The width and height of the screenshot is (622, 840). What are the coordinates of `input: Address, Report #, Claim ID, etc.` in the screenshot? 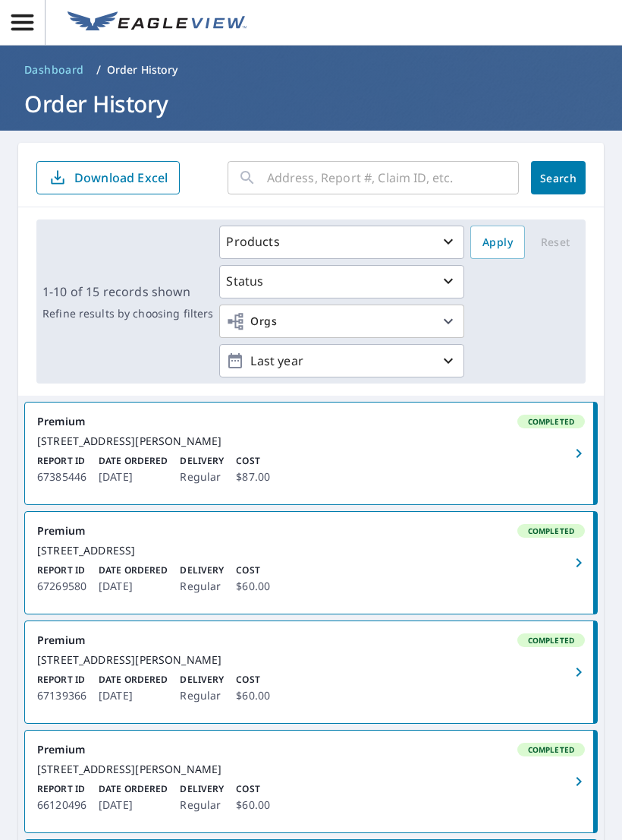 It's located at (393, 178).